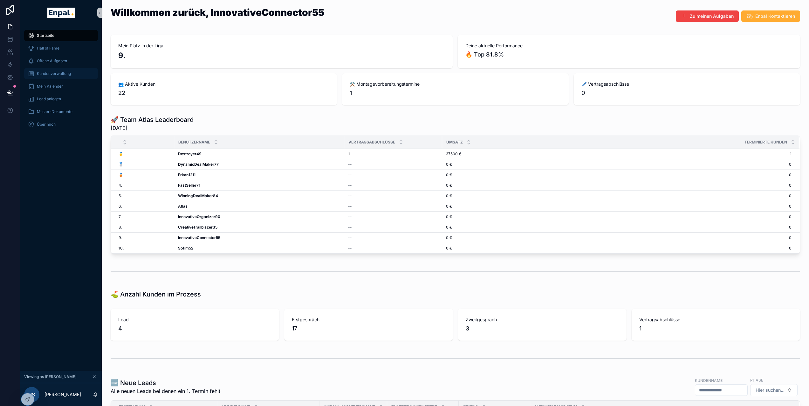 This screenshot has width=809, height=406. What do you see at coordinates (217, 12) in the screenshot?
I see `h1: Willkommen zurück, InnovativeConnector55` at bounding box center [217, 12].